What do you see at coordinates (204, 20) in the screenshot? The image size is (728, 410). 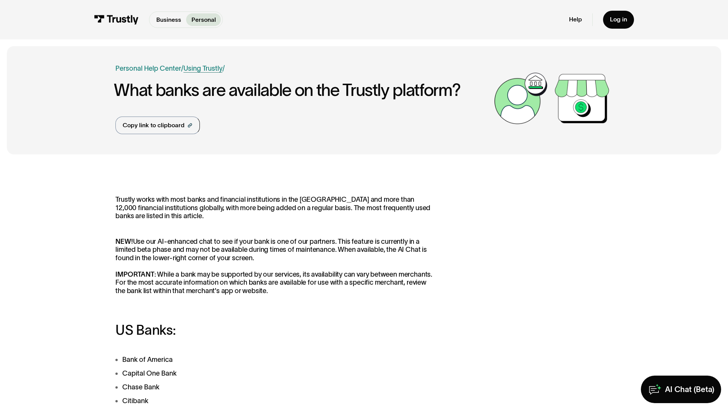 I see `p: Personal` at bounding box center [204, 20].